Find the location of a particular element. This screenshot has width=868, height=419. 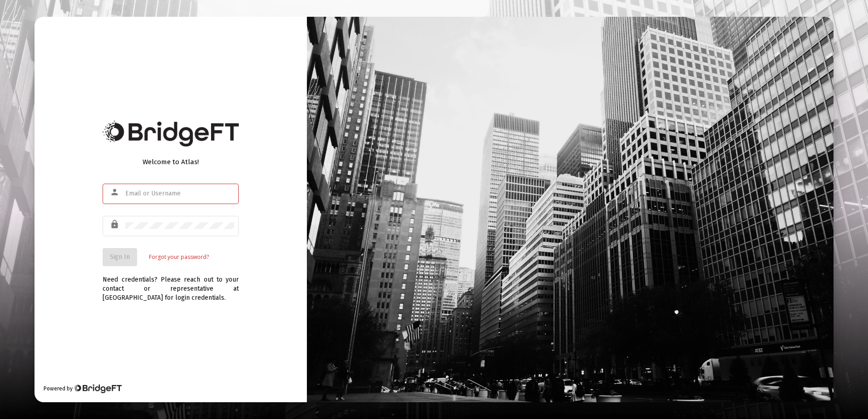

mat-icon: lock is located at coordinates (115, 224).